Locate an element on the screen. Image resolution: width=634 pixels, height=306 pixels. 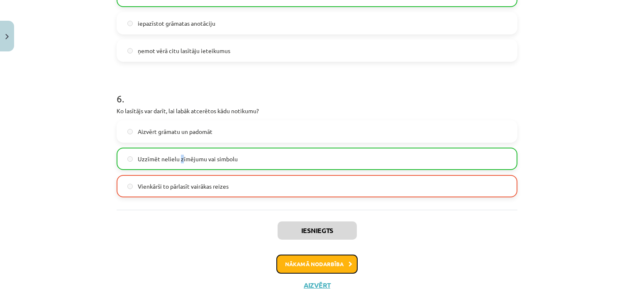
img: icon-close-lesson-0947bae3869378f0d4975bcd49f059093ad1ed9edebbc8119c70593378902aed.svg is located at coordinates (7, 37).